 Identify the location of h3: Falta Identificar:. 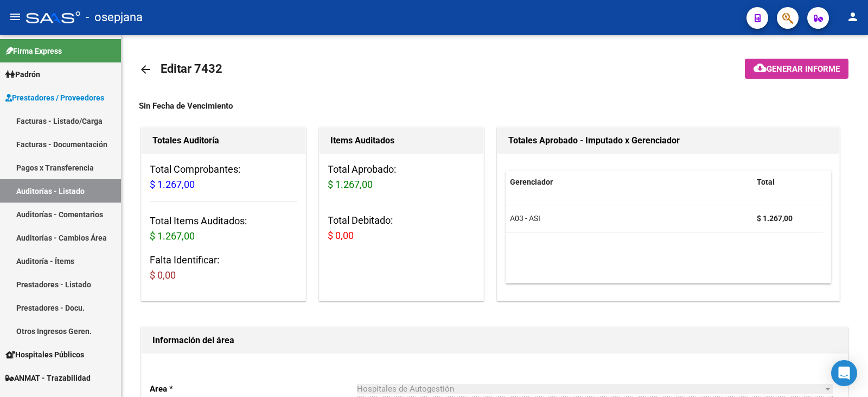
(223, 267).